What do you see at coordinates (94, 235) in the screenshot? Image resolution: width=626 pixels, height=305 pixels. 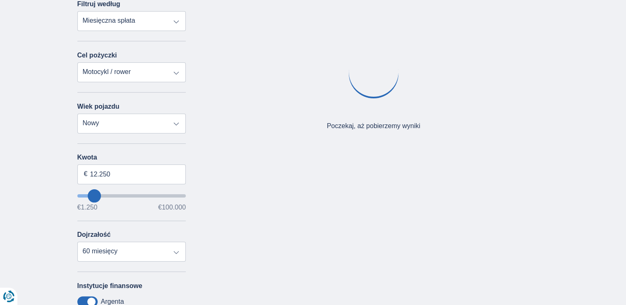 I see `label: Dojrzałość` at bounding box center [94, 235].